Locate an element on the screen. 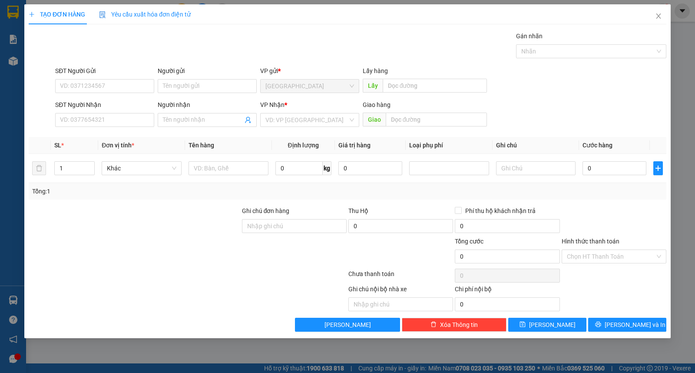 The image size is (695, 373). div: Người nhận is located at coordinates (207, 105).